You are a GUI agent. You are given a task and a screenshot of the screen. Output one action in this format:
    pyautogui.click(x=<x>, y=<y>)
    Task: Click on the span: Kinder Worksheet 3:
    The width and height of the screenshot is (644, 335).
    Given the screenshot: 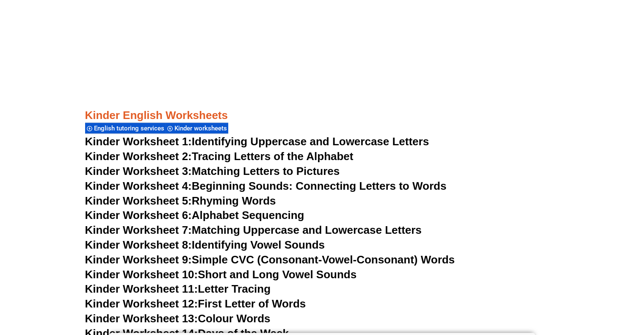 What is the action you would take?
    pyautogui.click(x=139, y=171)
    